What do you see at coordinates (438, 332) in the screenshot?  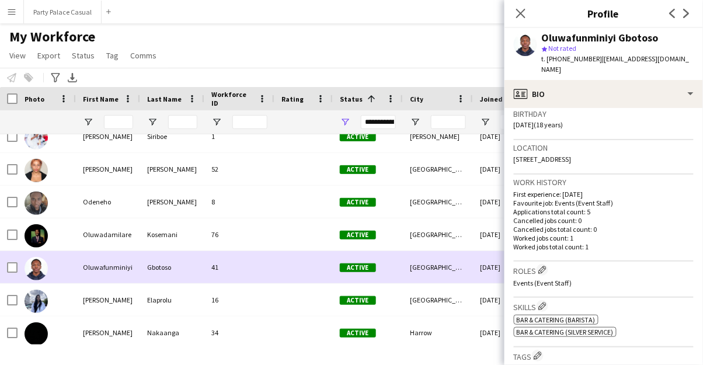 I see `div: Harrow` at bounding box center [438, 332].